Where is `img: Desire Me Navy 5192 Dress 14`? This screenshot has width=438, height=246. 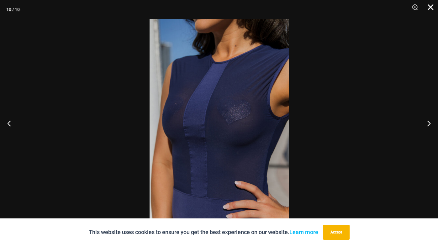
img: Desire Me Navy 5192 Dress 14 is located at coordinates (219, 123).